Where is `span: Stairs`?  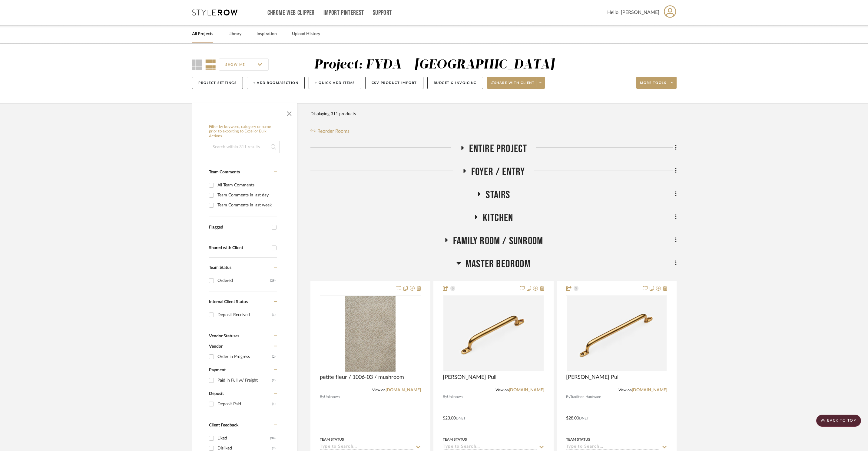
span: Stairs is located at coordinates (498, 195).